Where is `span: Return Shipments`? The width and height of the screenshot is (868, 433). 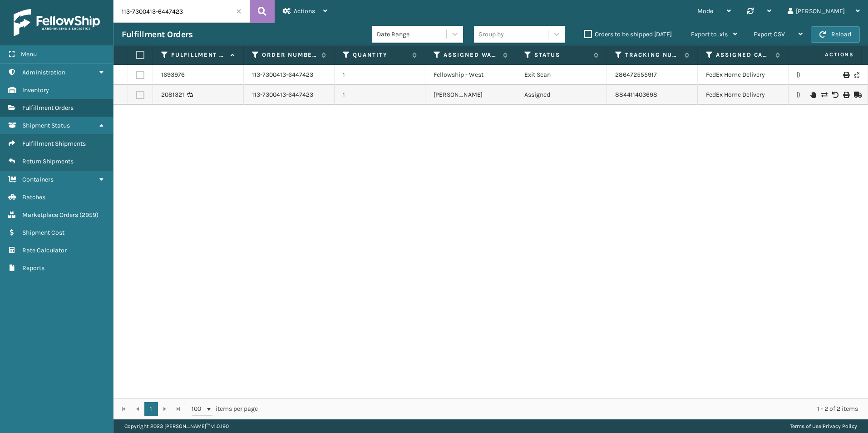
span: Return Shipments is located at coordinates (47, 162).